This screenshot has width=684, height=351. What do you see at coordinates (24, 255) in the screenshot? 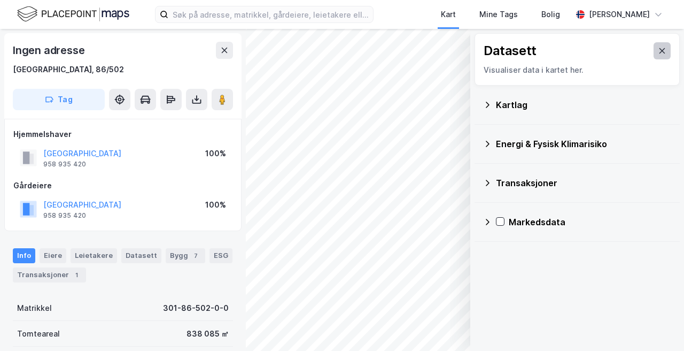
I see `div: Info` at bounding box center [24, 255].